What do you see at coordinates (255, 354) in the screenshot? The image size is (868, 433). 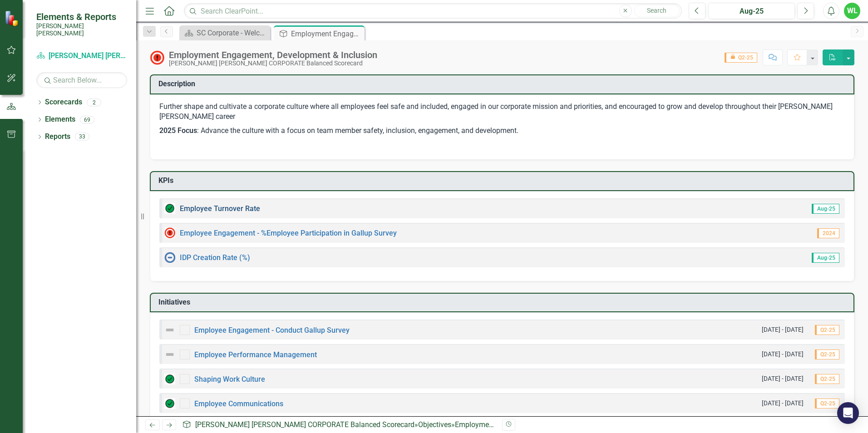 I see `a: Employee Performance Management` at bounding box center [255, 354].